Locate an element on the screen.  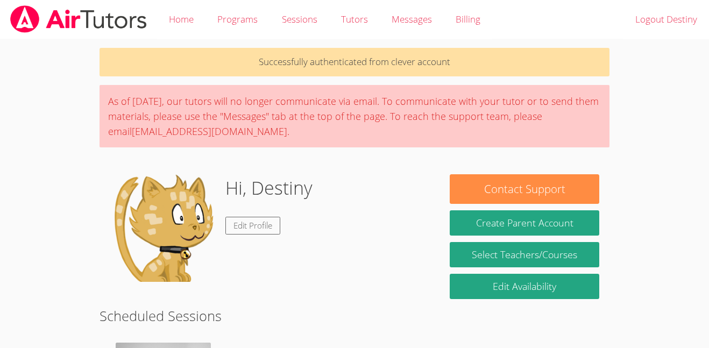
h1: Hi, Destiny is located at coordinates (269, 188).